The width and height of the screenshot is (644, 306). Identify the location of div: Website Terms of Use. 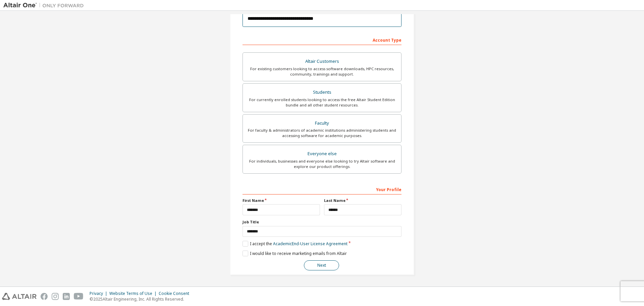
(134, 293).